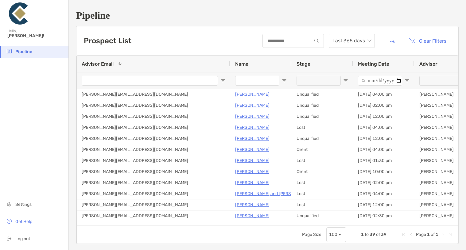 This screenshot has height=250, width=466. Describe the element at coordinates (374, 64) in the screenshot. I see `span: Meeting Date` at that location.